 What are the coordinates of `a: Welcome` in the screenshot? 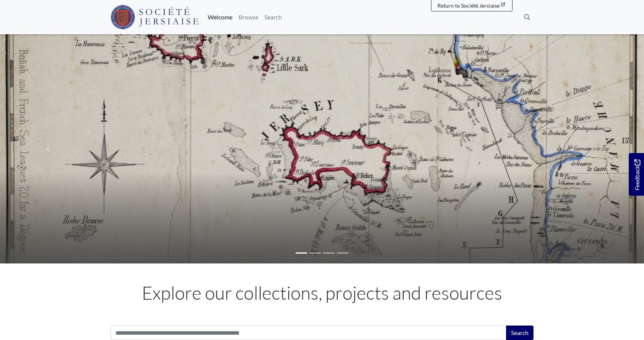 It's located at (220, 17).